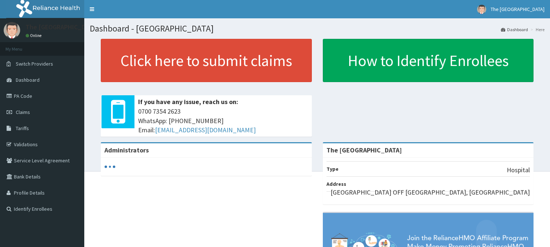 This screenshot has height=247, width=550. I want to click on span: Dashboard, so click(27, 80).